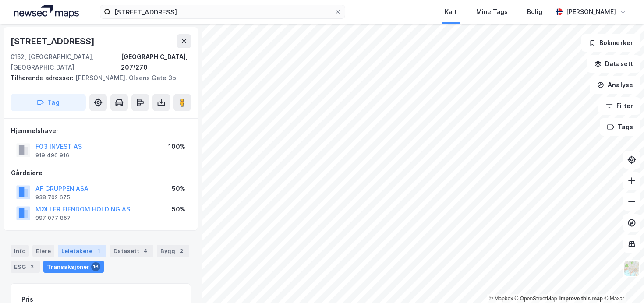 The width and height of the screenshot is (644, 303). Describe the element at coordinates (99, 251) in the screenshot. I see `div: 1` at that location.